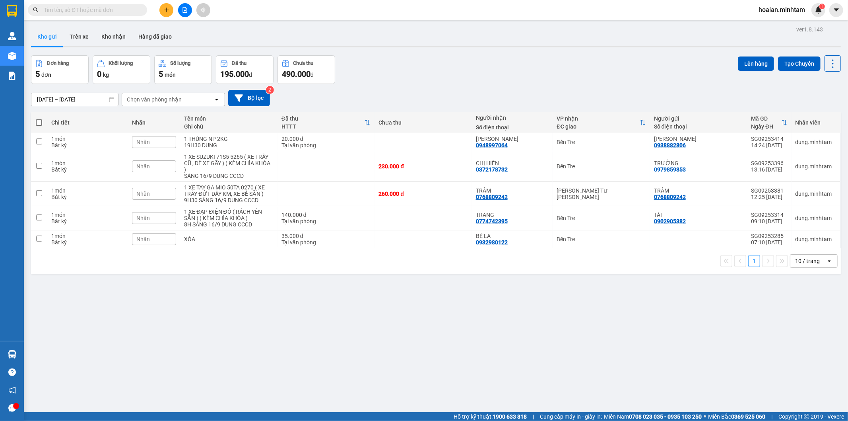 Image resolution: width=848 pixels, height=421 pixels. I want to click on div: XÓA, so click(229, 239).